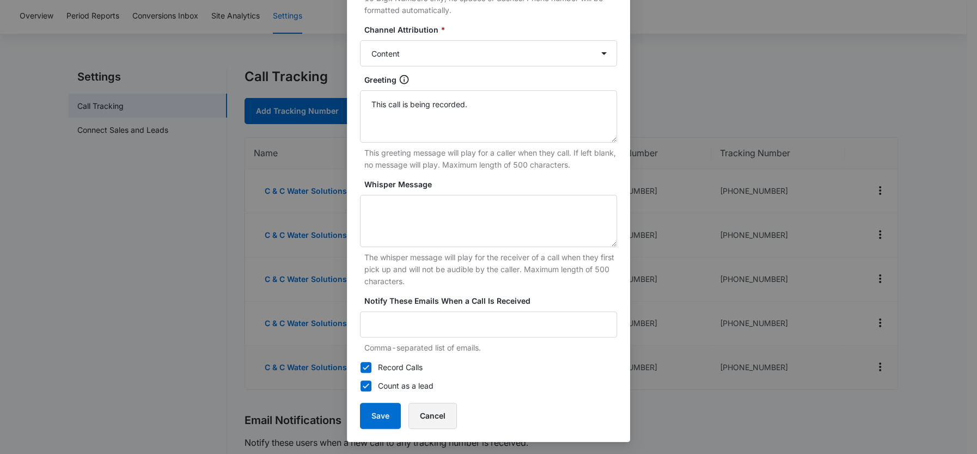 The image size is (977, 454). What do you see at coordinates (491, 270) in the screenshot?
I see `p: The whisper message will play for the receiver of a call when they first pick up and will not be ...` at bounding box center [491, 270].